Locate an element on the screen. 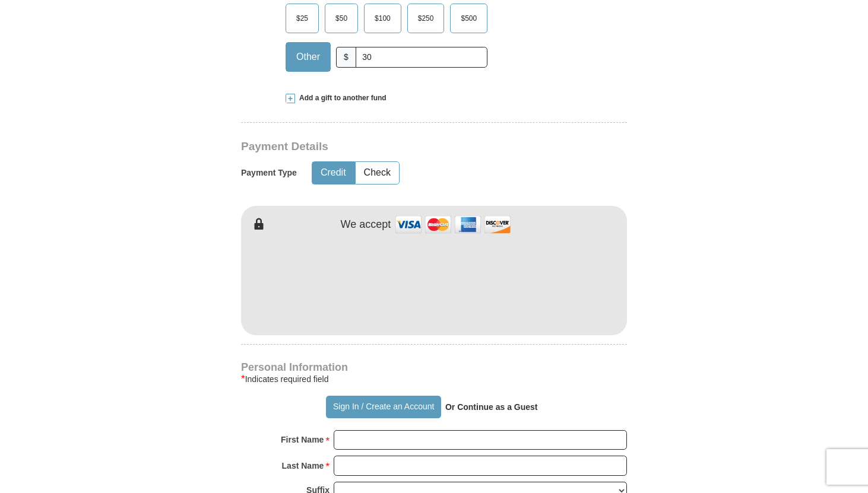  span: Add a gift to another fund is located at coordinates (340, 98).